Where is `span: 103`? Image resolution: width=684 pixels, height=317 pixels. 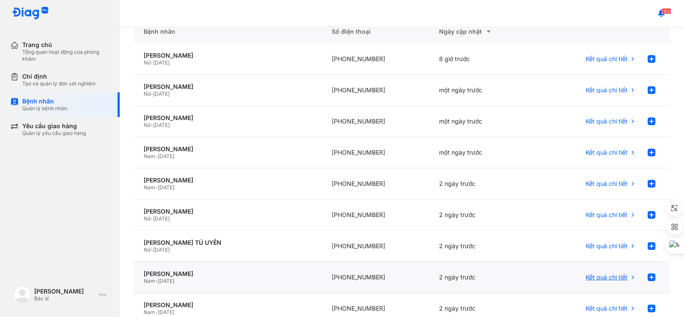
span: 103 is located at coordinates (667, 11).